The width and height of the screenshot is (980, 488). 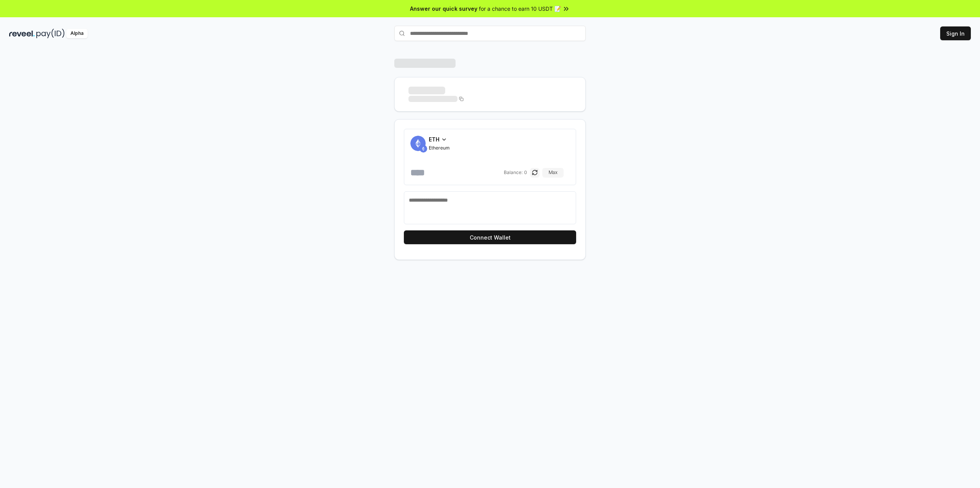 I want to click on img: ETH.svg, so click(x=423, y=148).